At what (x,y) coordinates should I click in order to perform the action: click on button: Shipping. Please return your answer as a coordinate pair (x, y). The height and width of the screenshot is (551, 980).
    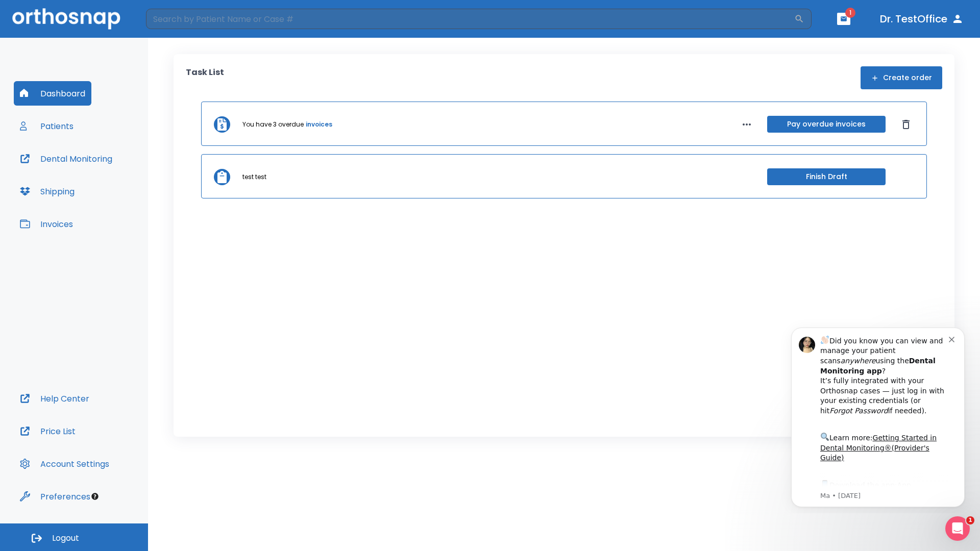
    Looking at the image, I should click on (47, 191).